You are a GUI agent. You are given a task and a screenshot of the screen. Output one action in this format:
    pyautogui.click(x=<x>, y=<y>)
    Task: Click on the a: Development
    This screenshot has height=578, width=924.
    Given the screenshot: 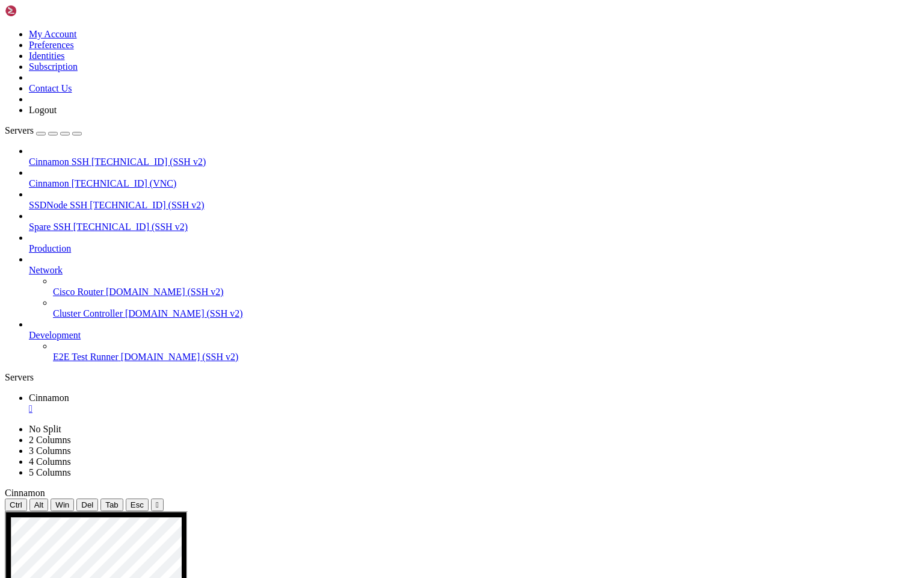 What is the action you would take?
    pyautogui.click(x=475, y=335)
    